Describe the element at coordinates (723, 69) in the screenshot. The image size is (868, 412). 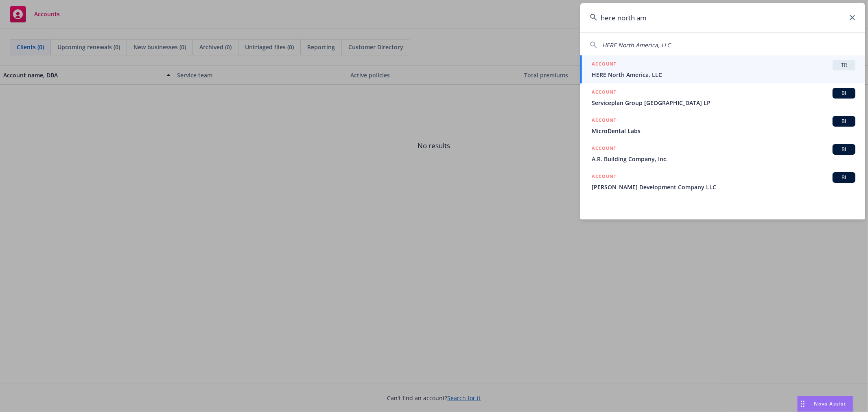
I see `a: ACCOUNTTRHERE North America, LLC` at that location.